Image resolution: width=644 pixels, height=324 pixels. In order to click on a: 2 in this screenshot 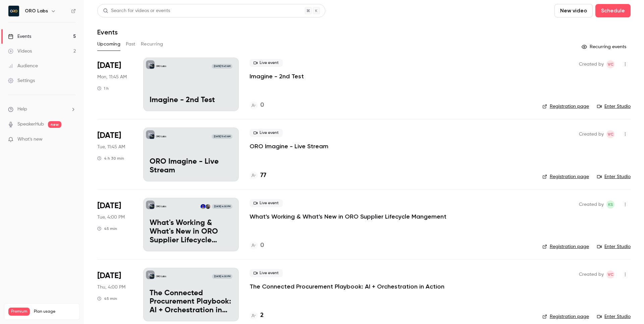, I will do `click(256, 315)`.